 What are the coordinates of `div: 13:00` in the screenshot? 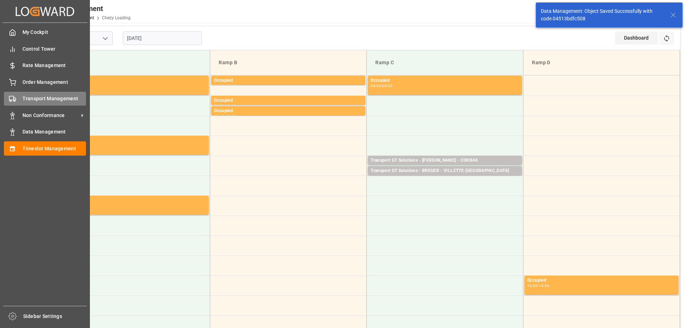 It's located at (532, 285).